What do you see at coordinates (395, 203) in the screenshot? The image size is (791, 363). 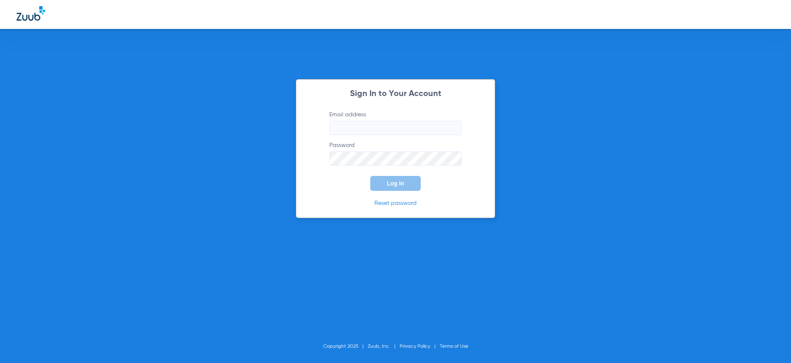 I see `a: Reset password` at bounding box center [395, 203].